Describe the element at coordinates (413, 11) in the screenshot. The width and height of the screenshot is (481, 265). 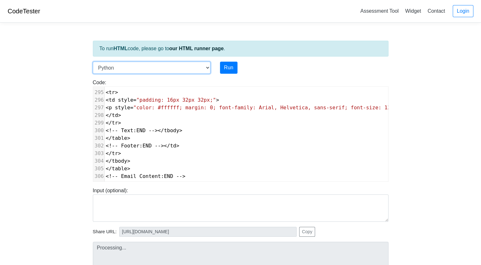
I see `a: Widget` at that location.